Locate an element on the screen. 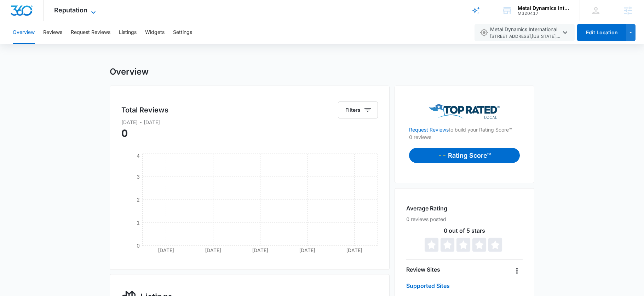 The height and width of the screenshot is (296, 644). p: 0 reviews posted is located at coordinates (464, 219).